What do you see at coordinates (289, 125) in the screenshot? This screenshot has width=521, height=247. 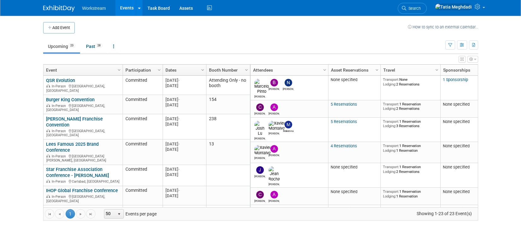 I see `img: Makenna Clark` at bounding box center [289, 125].